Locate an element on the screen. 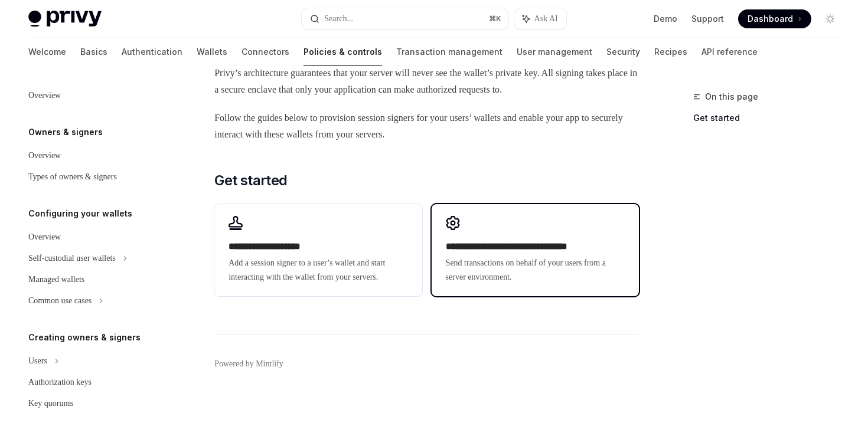  span: Ask AI is located at coordinates (546, 19).